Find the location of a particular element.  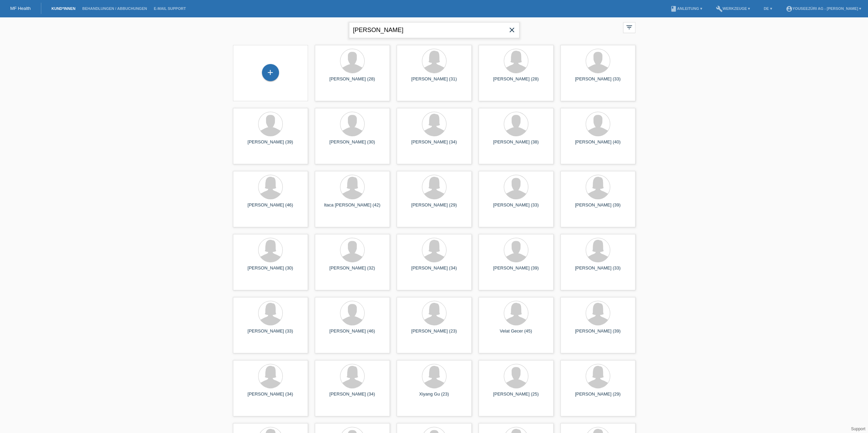

a: buildWerkzeuge ▾ is located at coordinates (732, 8).